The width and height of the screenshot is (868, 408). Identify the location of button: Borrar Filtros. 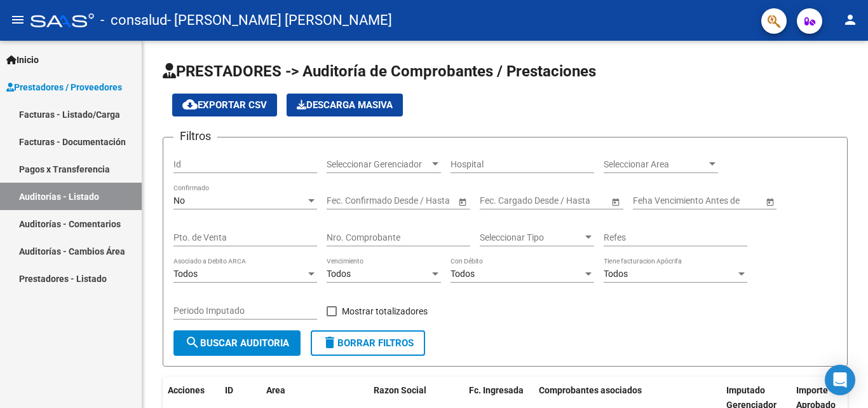
(368, 343).